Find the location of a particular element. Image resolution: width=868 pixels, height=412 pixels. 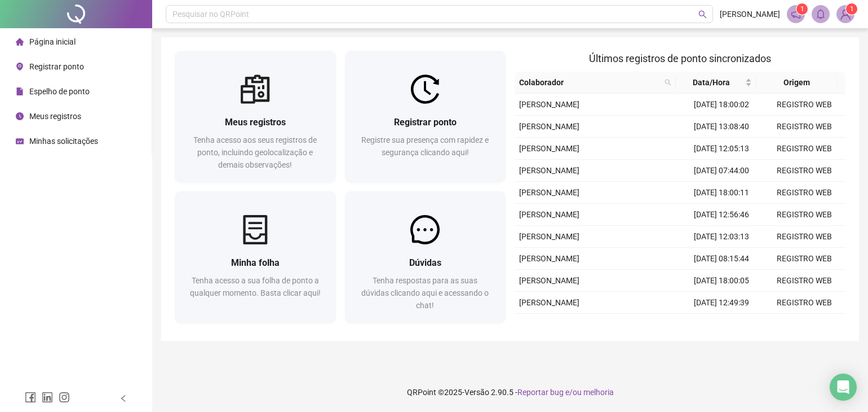

a: Registrar pontoRegistre sua presença com rapidez e segurança clicando aqui! is located at coordinates (425, 116).